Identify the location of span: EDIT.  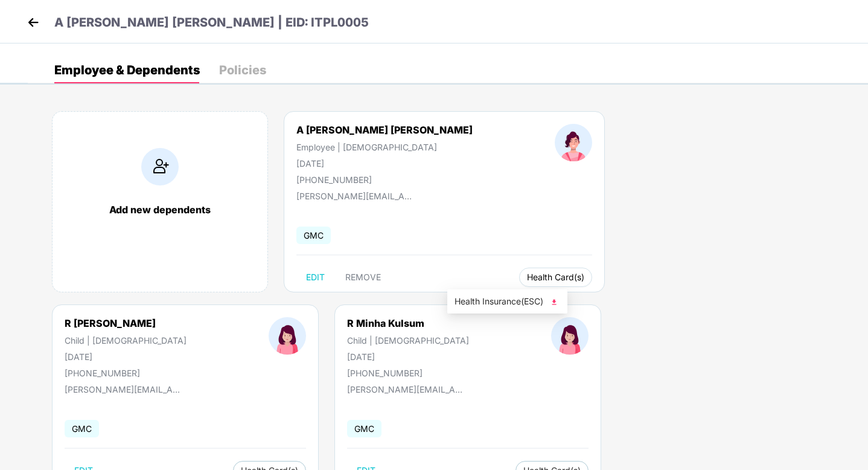
(315, 277).